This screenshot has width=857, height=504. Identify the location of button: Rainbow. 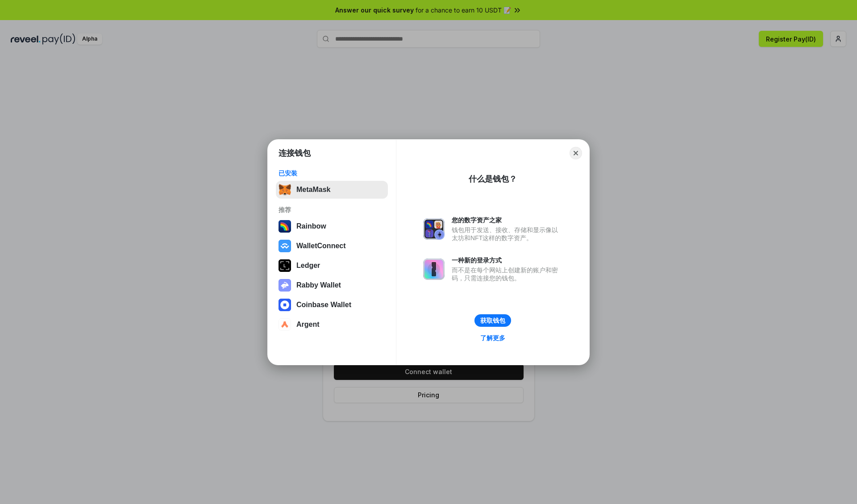
(332, 226).